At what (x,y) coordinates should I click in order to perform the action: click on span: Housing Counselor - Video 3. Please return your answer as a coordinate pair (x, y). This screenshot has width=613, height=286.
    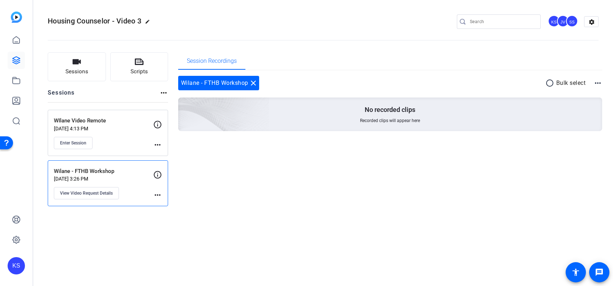
    Looking at the image, I should click on (94, 21).